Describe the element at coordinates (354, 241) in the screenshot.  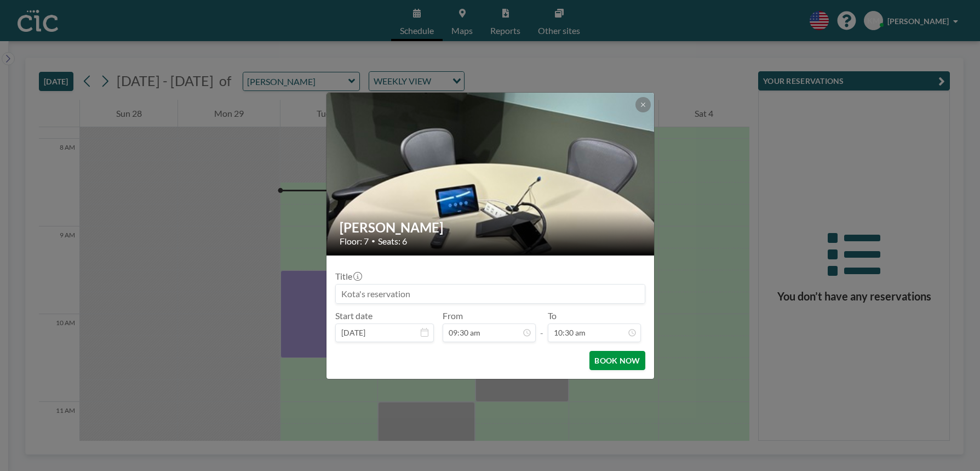
I see `span: Floor: 7` at that location.